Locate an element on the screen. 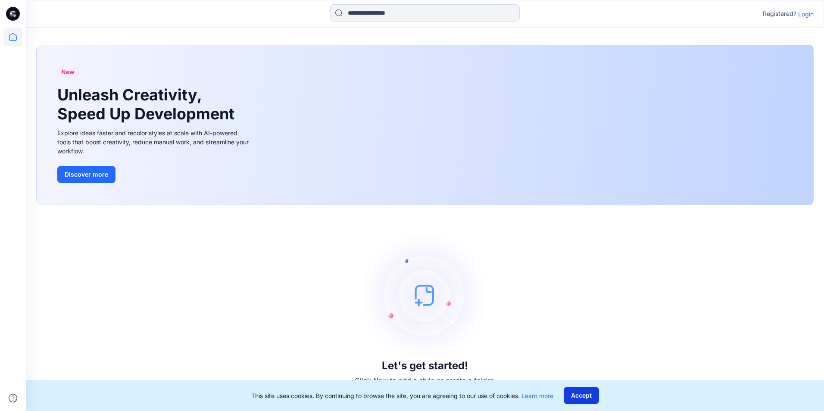 The image size is (824, 411). h1: Unleash Creativity, Speed Up Development is located at coordinates (148, 104).